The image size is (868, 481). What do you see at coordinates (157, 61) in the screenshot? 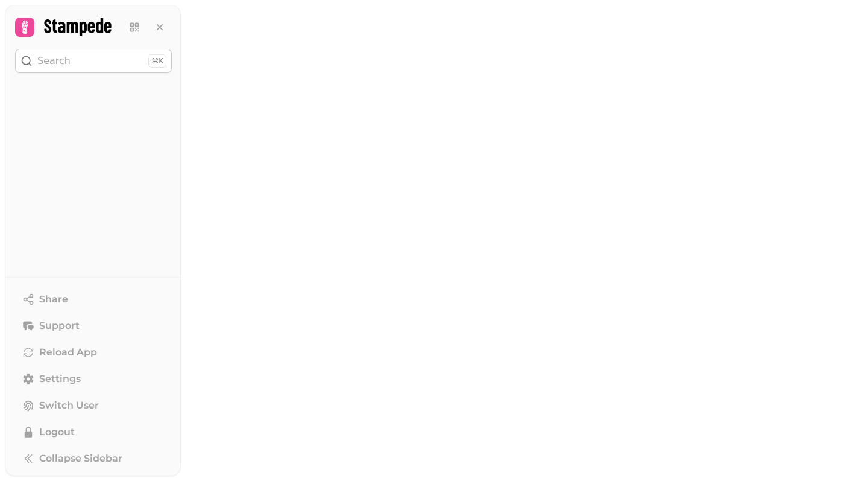
I see `div: ⌘K` at bounding box center [157, 61].